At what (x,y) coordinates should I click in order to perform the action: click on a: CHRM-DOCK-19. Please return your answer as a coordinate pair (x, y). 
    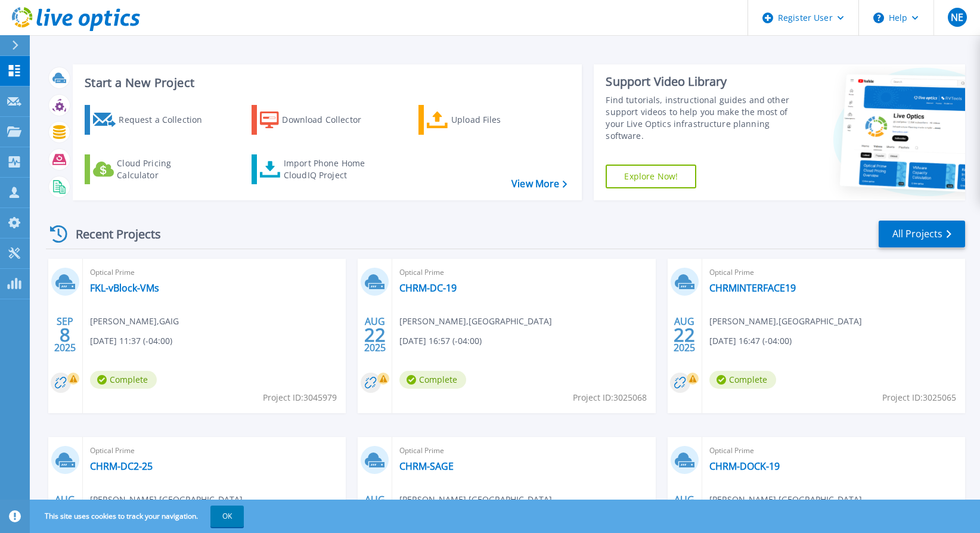
    Looking at the image, I should click on (745, 466).